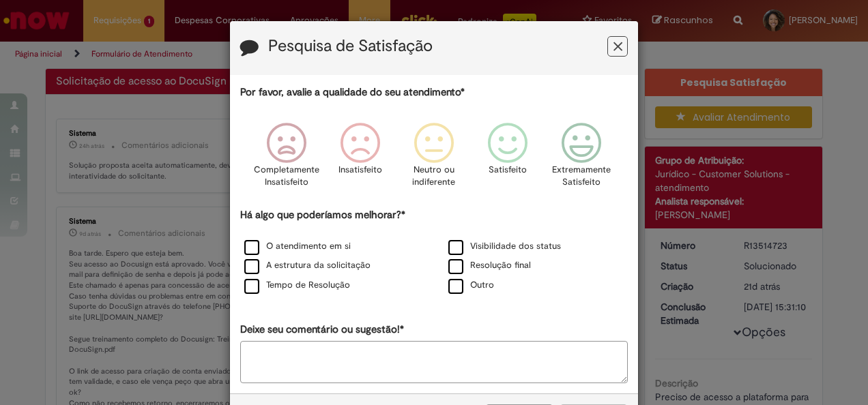  Describe the element at coordinates (508, 170) in the screenshot. I see `p: Satisfeito` at that location.